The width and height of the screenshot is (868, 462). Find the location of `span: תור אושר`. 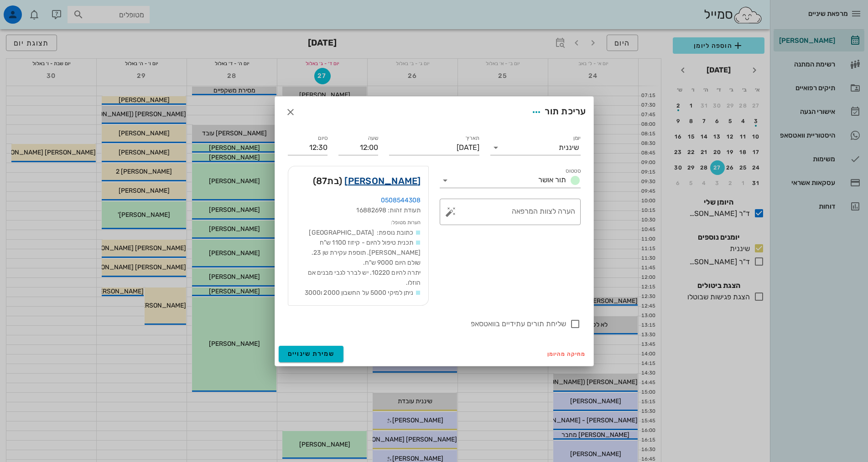

span: תור אושר is located at coordinates (552, 179).